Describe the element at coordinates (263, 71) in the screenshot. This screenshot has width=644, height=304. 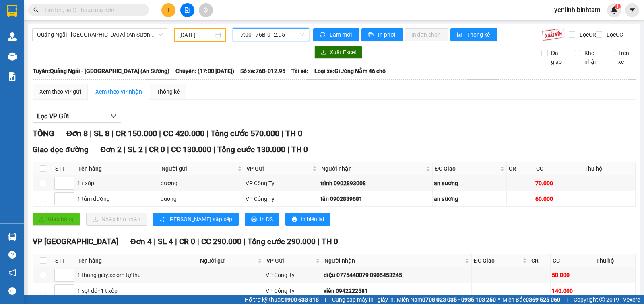
I see `span: Số xe: 76B-012.95` at that location.